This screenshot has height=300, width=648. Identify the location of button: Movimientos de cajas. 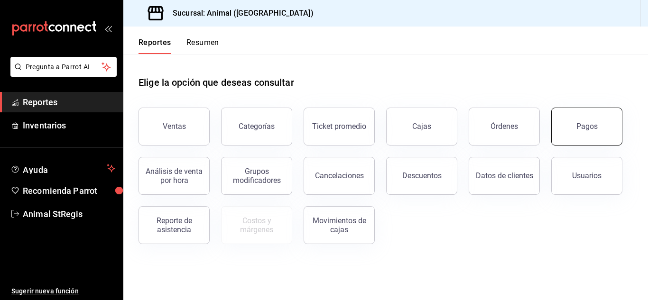
(339, 225).